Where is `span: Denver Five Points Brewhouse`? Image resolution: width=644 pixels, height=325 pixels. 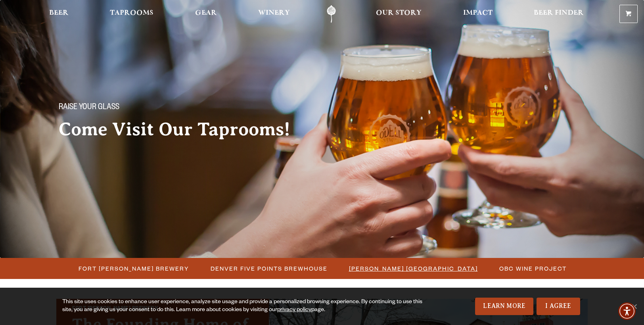
span: Denver Five Points Brewhouse is located at coordinates (268, 268).